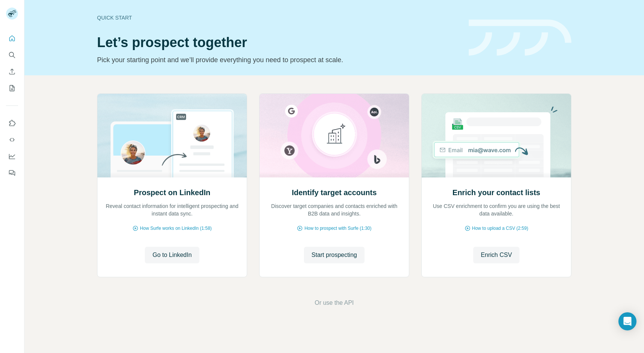  What do you see at coordinates (497, 136) in the screenshot?
I see `img: Enrich your contact lists` at bounding box center [497, 136].